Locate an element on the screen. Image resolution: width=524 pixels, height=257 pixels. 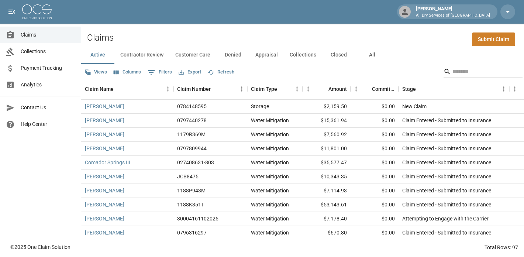
div: Storage is located at coordinates (260, 106).